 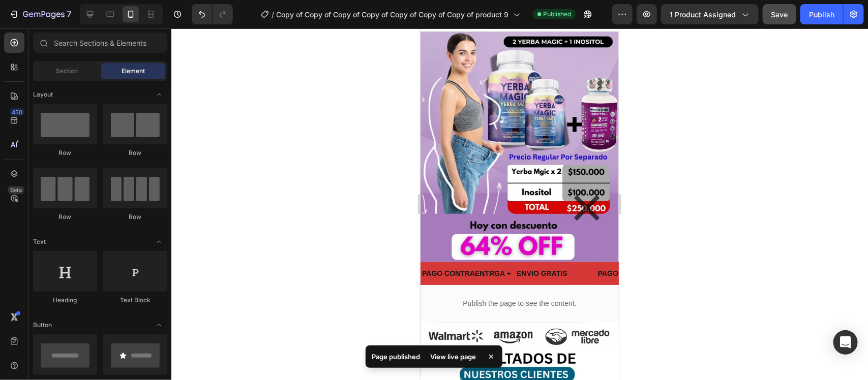 What do you see at coordinates (135, 300) in the screenshot?
I see `div: Text Block` at bounding box center [135, 300].